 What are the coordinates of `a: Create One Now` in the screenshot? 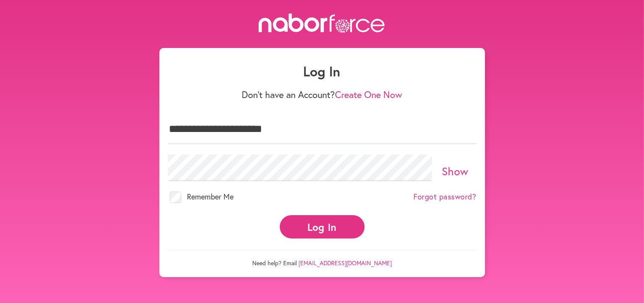 It's located at (369, 94).